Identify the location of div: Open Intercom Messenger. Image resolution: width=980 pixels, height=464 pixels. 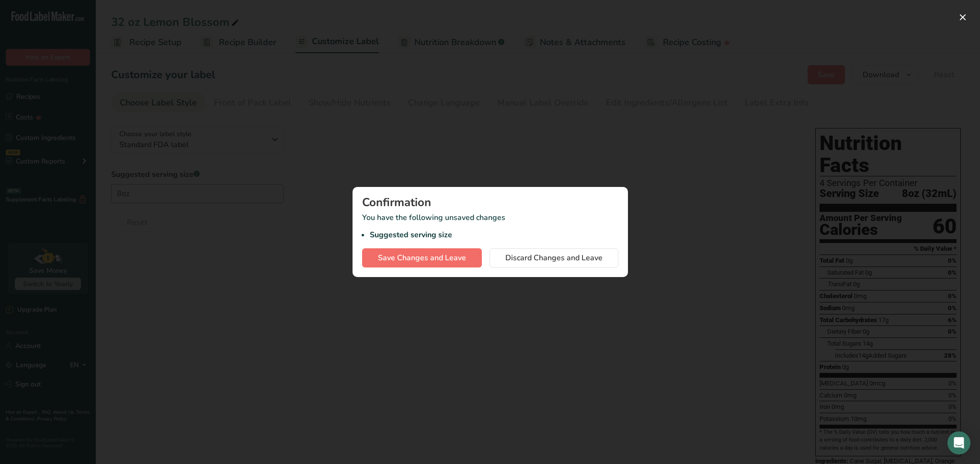
(959, 443).